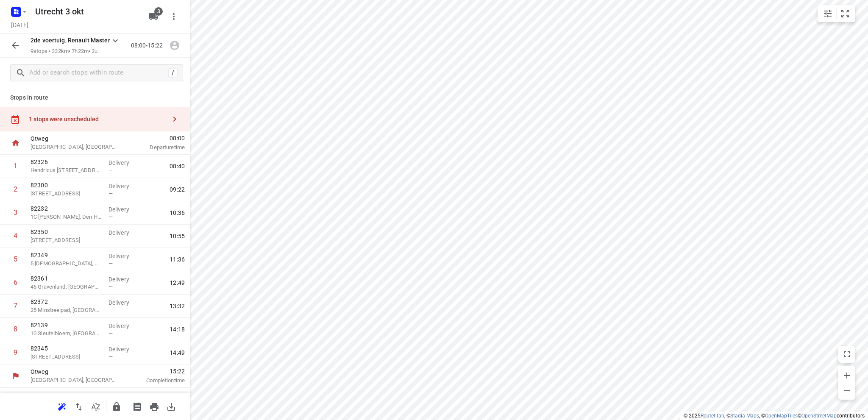 The image size is (868, 420). Describe the element at coordinates (96, 406) in the screenshot. I see `span: Sort by time window` at that location.